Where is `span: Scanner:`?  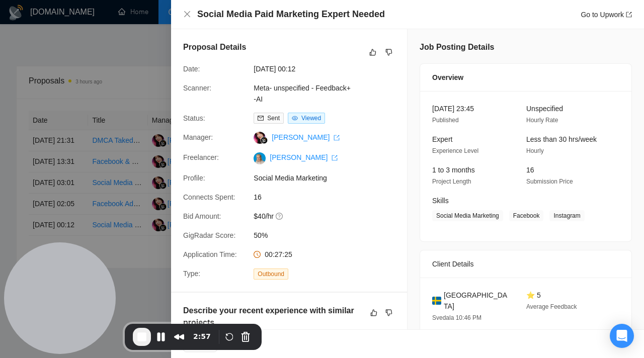
span: Scanner: is located at coordinates (197, 88).